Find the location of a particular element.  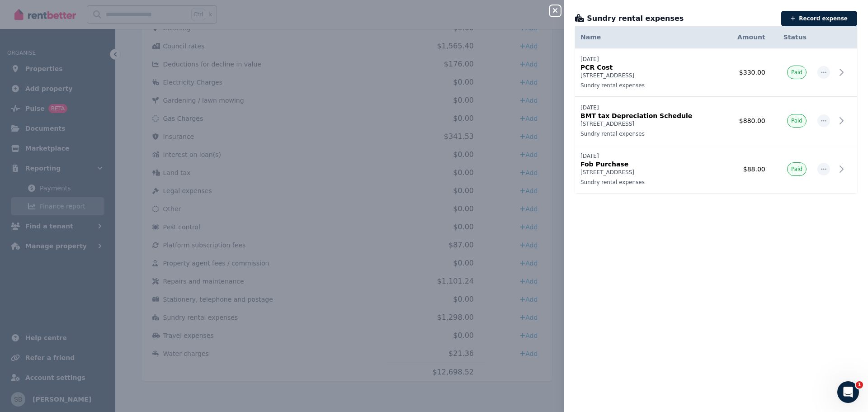

td: $88.00 is located at coordinates (747, 169).